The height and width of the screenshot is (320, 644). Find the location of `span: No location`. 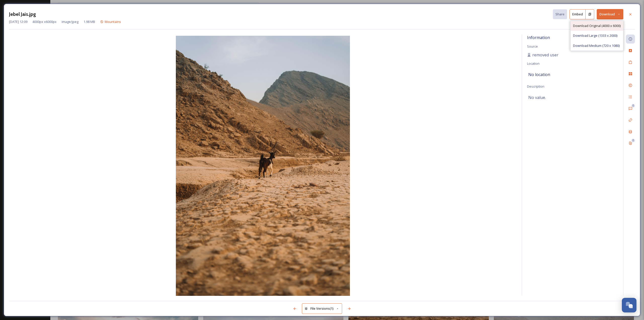

span: No location is located at coordinates (539, 74).